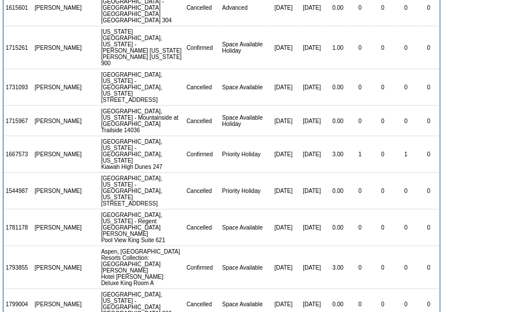  What do you see at coordinates (18, 191) in the screenshot?
I see `td: 1544987` at bounding box center [18, 191].